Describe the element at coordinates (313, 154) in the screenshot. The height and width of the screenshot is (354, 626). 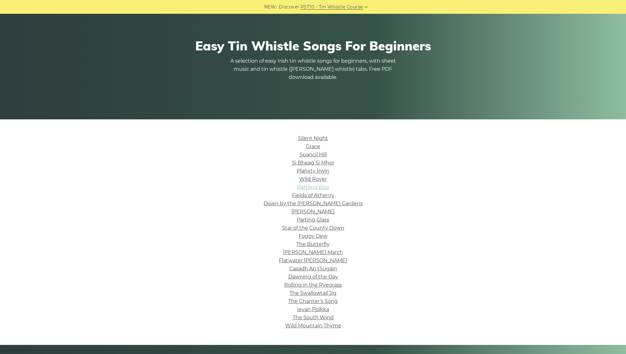
I see `a: Spancil Hill` at that location.